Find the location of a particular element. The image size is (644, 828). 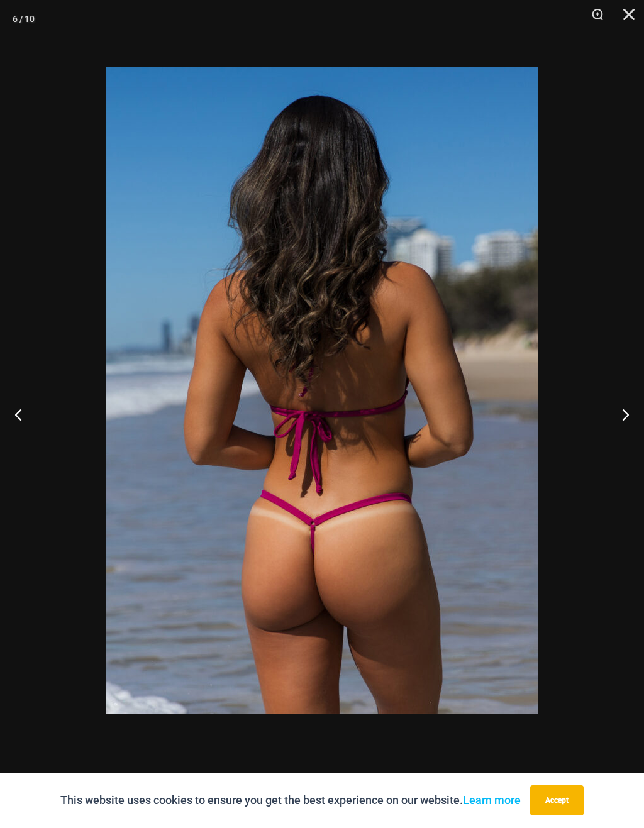

a: Learn more is located at coordinates (492, 800).